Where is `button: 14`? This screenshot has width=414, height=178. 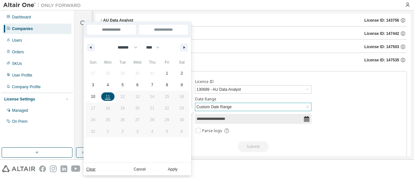
button: 14 is located at coordinates (152, 97).